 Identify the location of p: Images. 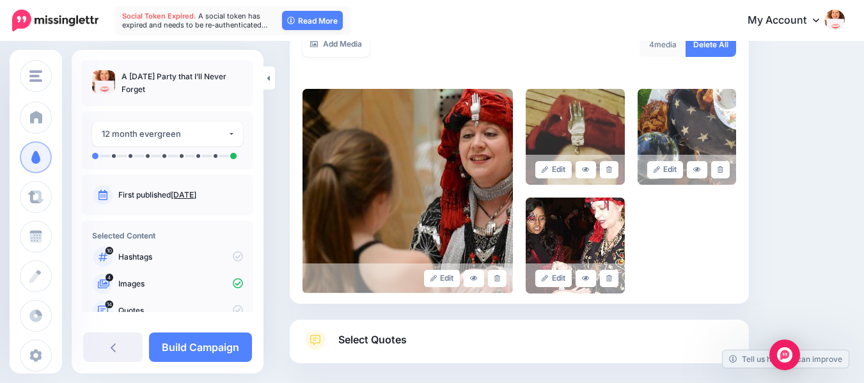
(180, 284).